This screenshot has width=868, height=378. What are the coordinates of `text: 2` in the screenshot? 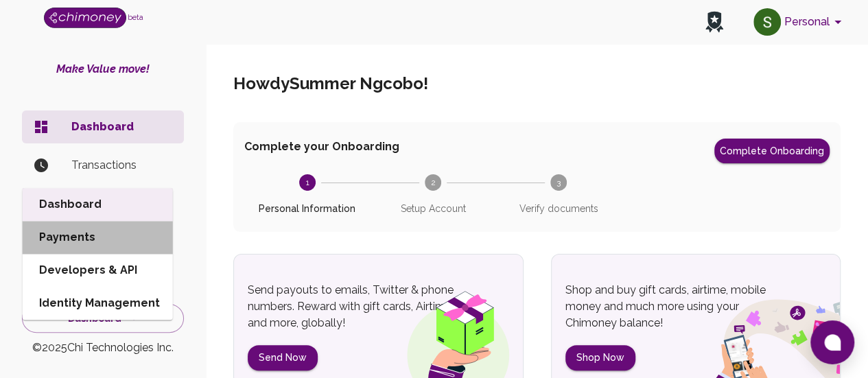 It's located at (433, 182).